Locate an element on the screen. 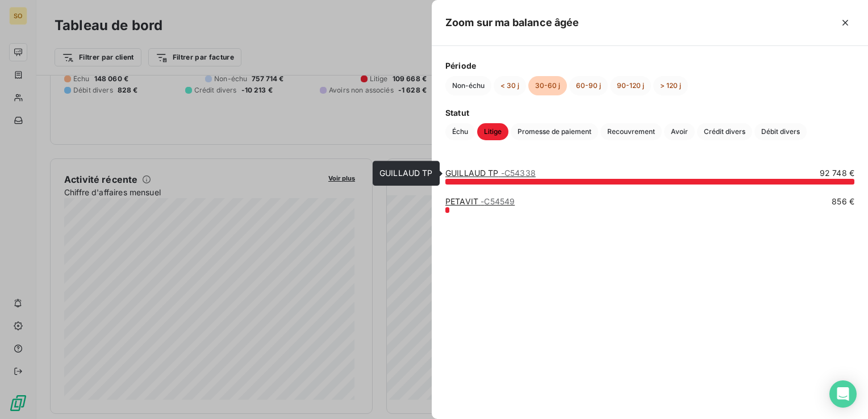 The height and width of the screenshot is (419, 868). button: Crédit divers is located at coordinates (724, 132).